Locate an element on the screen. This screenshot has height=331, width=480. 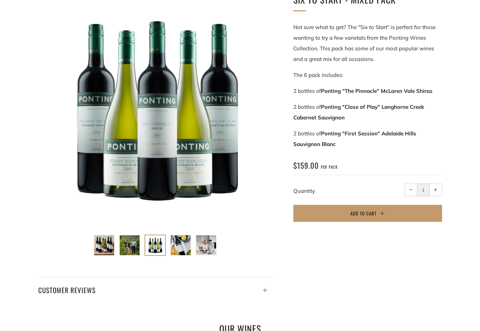
label: Quantity is located at coordinates (304, 191).